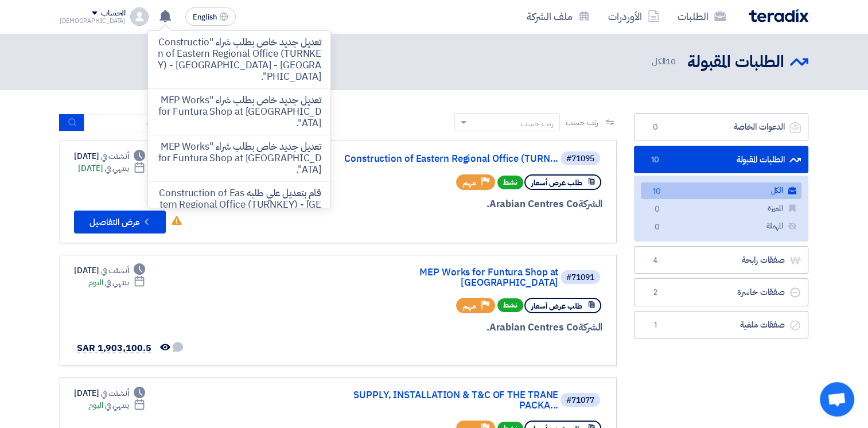 Image resolution: width=868 pixels, height=428 pixels. Describe the element at coordinates (139, 17) in the screenshot. I see `img: profile_test.png` at that location.